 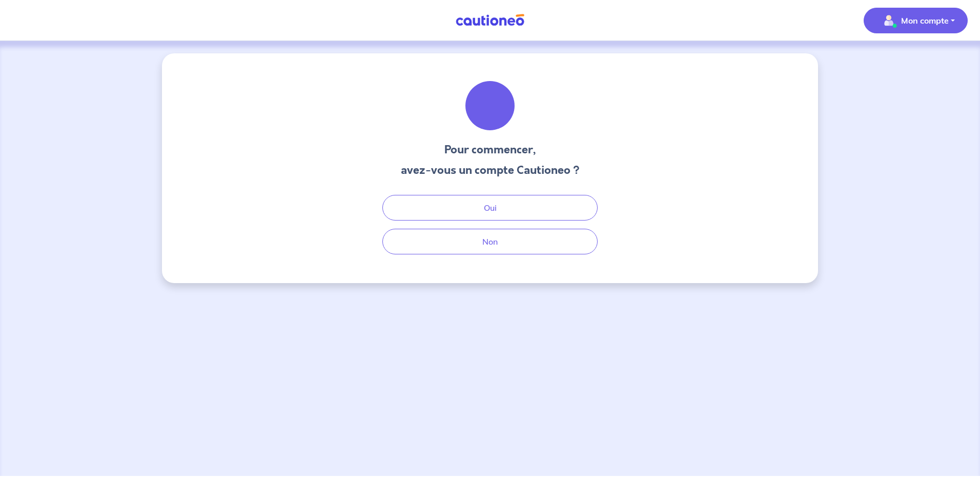 I want to click on h3: Pour commencer,, so click(x=490, y=150).